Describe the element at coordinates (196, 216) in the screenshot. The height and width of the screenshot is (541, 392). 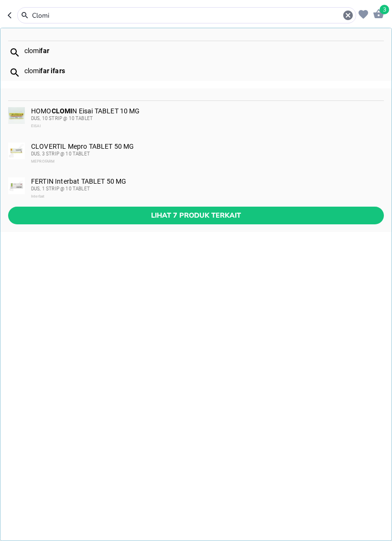
I see `button: Lihat 7 produk terkait` at that location.